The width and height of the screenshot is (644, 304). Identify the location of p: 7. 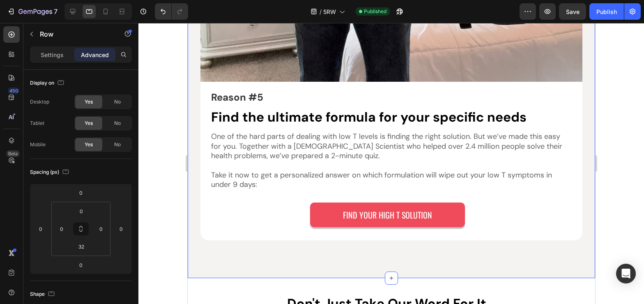
(56, 12).